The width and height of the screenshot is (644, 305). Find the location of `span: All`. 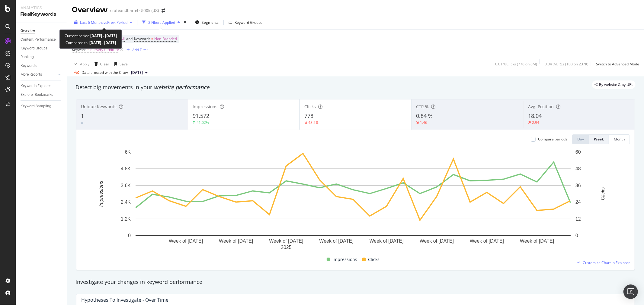

span: All is located at coordinates (123, 39).